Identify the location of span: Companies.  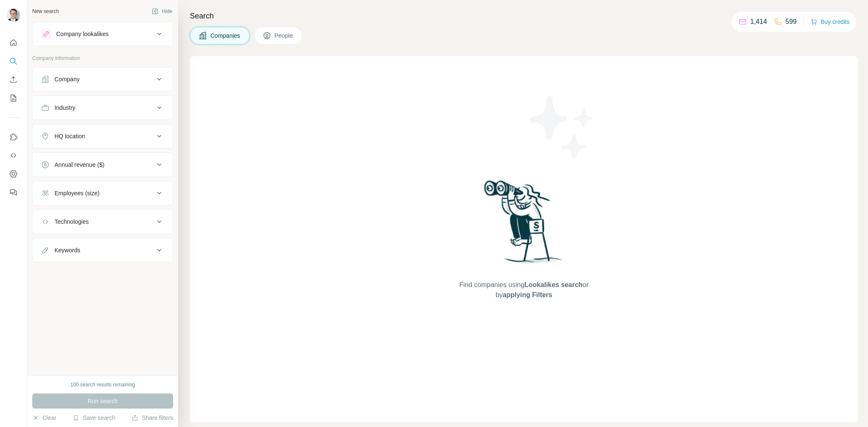
(226, 35).